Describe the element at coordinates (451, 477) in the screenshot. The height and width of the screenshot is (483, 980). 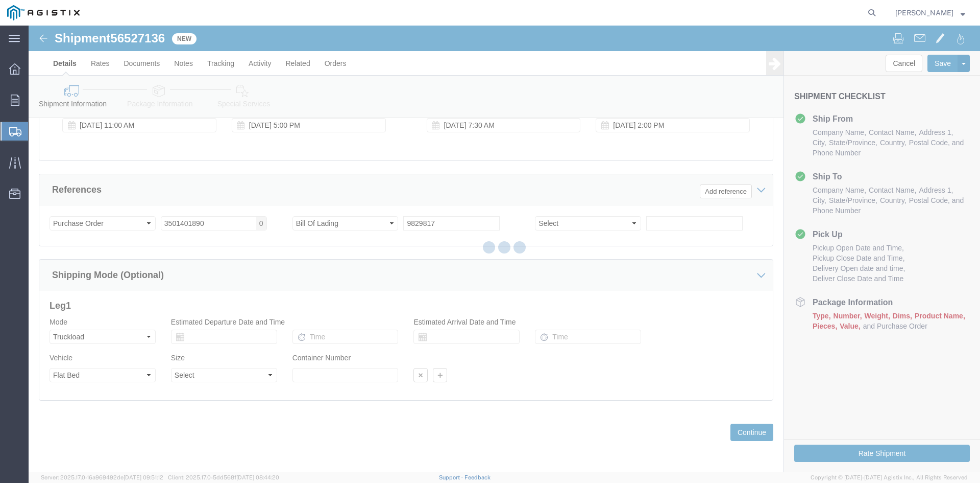
I see `a: Support` at that location.